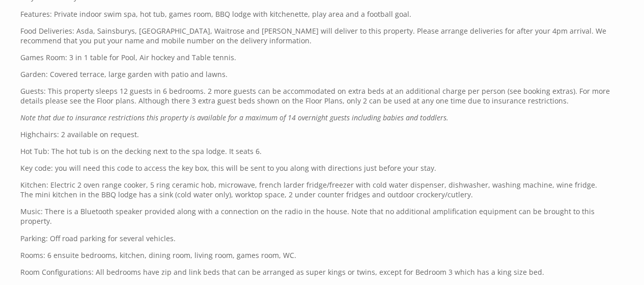 The height and width of the screenshot is (285, 644). What do you see at coordinates (315, 14) in the screenshot?
I see `p: Features: Private indoor swim spa, hot tub, games room, BBQ lodge with kitchenette, play area and...` at bounding box center [315, 14].